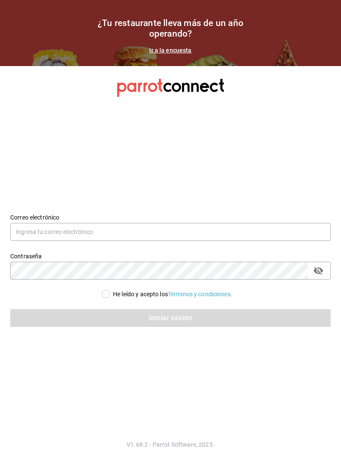 The height and width of the screenshot is (474, 341). What do you see at coordinates (171, 256) in the screenshot?
I see `label: Contraseña` at bounding box center [171, 256].